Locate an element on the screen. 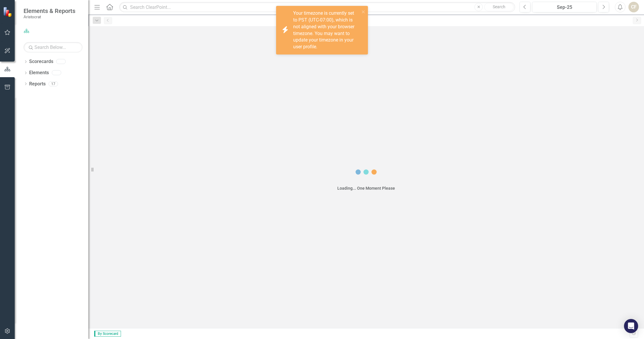 This screenshot has width=644, height=339. div: CF is located at coordinates (633, 7).